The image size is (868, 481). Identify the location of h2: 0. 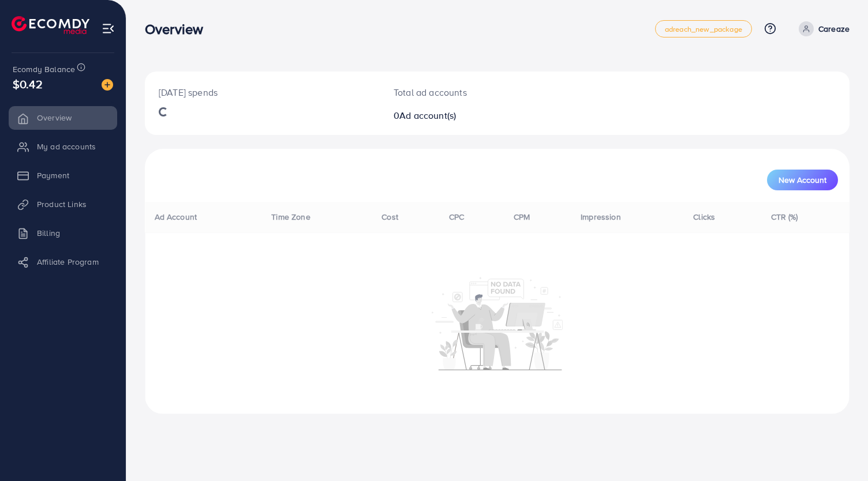
(468, 115).